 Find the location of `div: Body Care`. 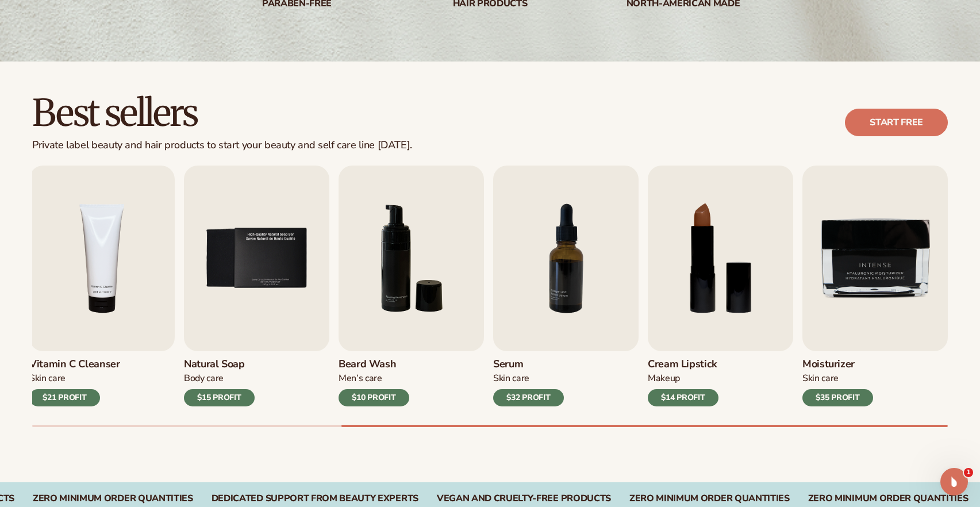

div: Body Care is located at coordinates (219, 379).